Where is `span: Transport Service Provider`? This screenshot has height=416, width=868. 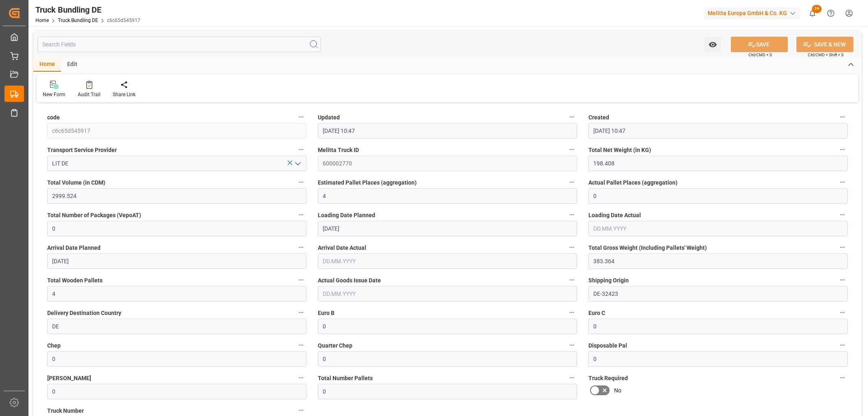 span: Transport Service Provider is located at coordinates (82, 150).